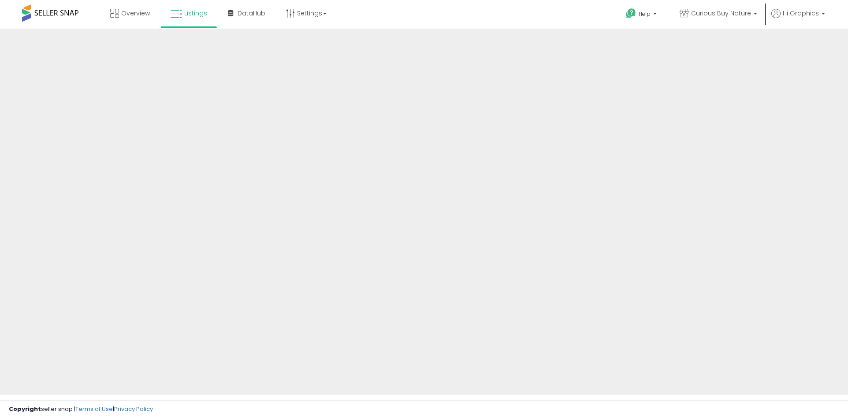 The image size is (848, 418). Describe the element at coordinates (645, 14) in the screenshot. I see `span: Help` at that location.